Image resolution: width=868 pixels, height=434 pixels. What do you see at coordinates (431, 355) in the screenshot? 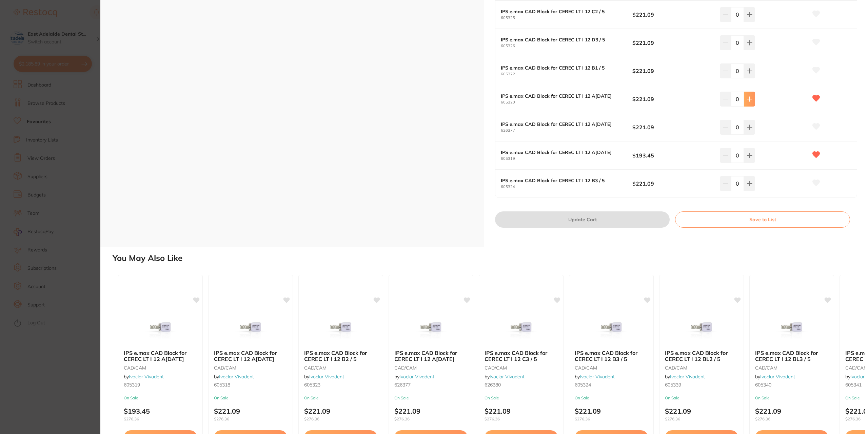
I see `b: IPS e.max CAD Block for CEREC LT I 12 A4 / 5` at bounding box center [431, 355].